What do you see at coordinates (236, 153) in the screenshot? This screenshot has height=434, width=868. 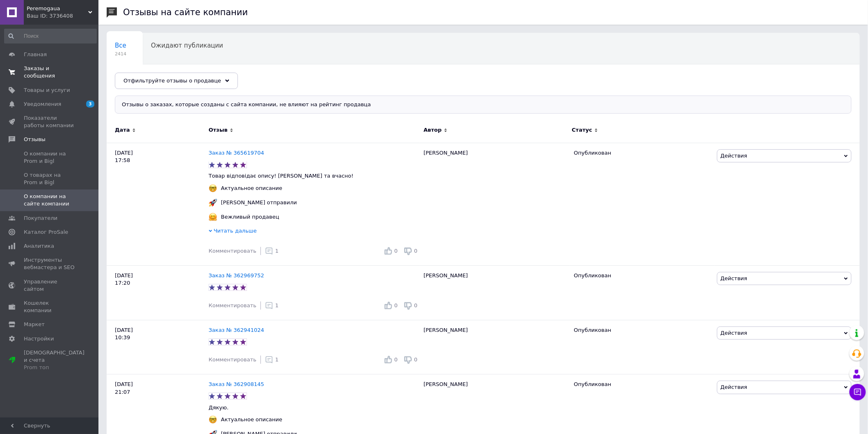 I see `a: Заказ № 365619704` at bounding box center [236, 153].